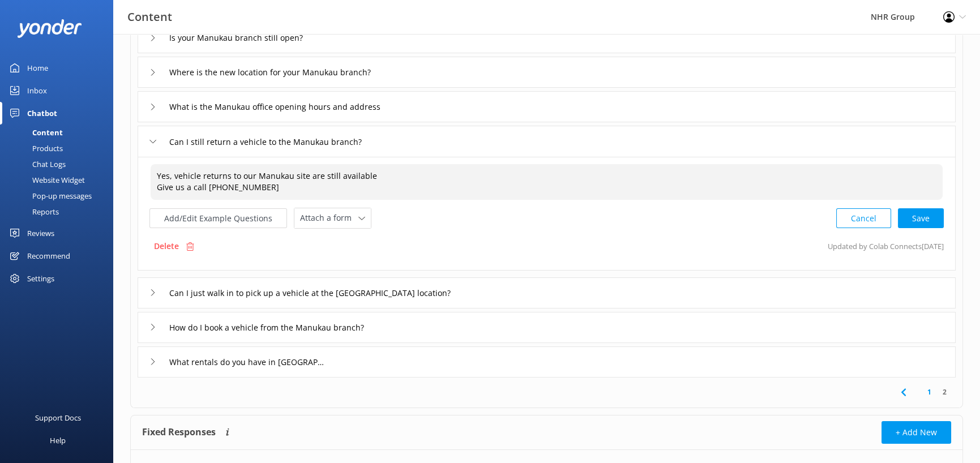 This screenshot has height=463, width=980. I want to click on button: Cancel, so click(863, 218).